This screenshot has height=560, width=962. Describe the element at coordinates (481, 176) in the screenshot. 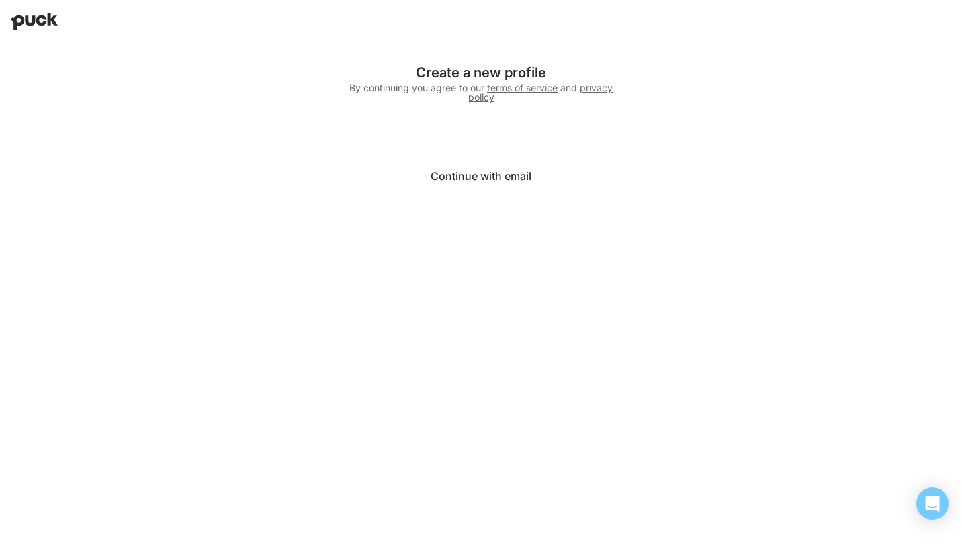

I see `button: Continue with email` at that location.